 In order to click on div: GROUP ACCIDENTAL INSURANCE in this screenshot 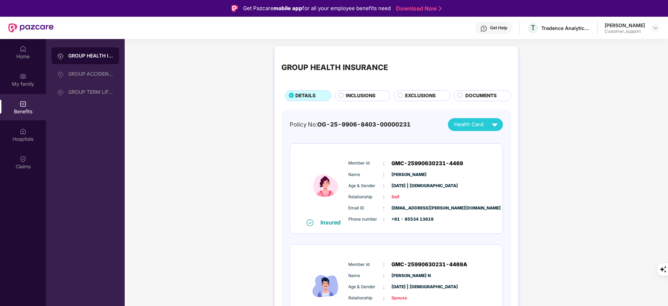, I will do `click(91, 74)`.